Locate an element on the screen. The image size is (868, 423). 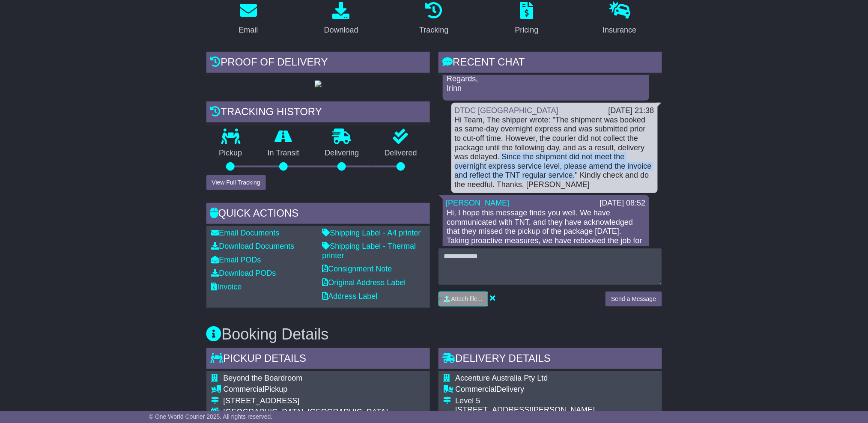
p: Regards, Irinn is located at coordinates (546, 83).